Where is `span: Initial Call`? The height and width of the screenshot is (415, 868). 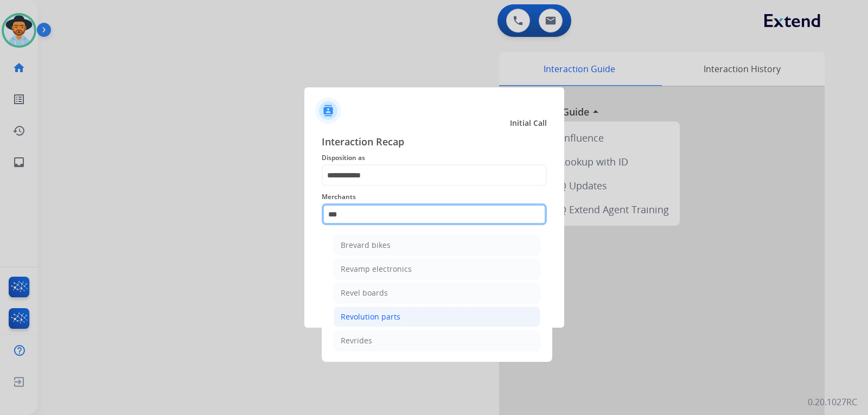
span: Initial Call is located at coordinates (528, 123).